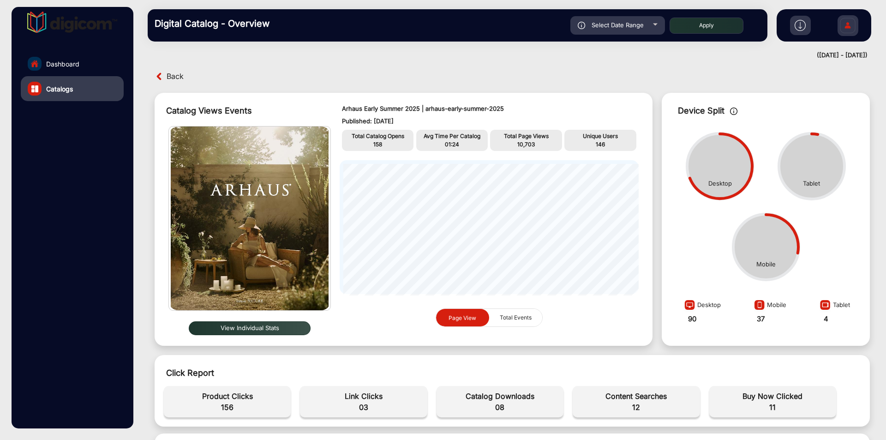 The image size is (886, 440). What do you see at coordinates (227, 396) in the screenshot?
I see `span: Product Clicks` at bounding box center [227, 396].